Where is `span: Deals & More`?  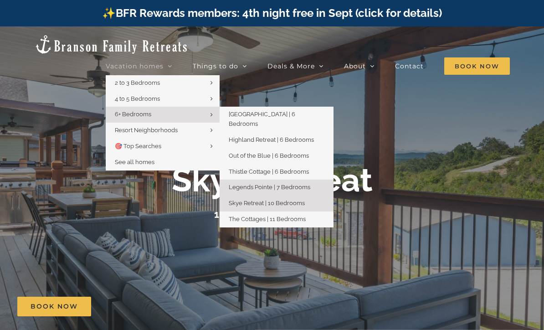
span: Deals & More is located at coordinates (291, 66).